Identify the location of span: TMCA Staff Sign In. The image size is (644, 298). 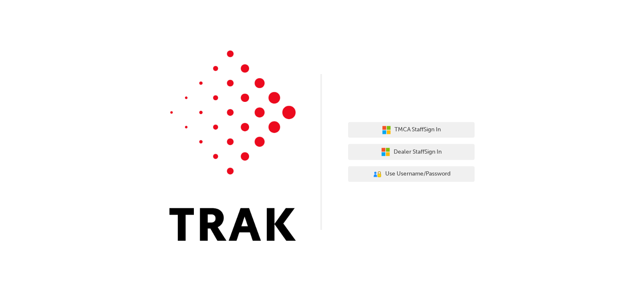
(418, 130).